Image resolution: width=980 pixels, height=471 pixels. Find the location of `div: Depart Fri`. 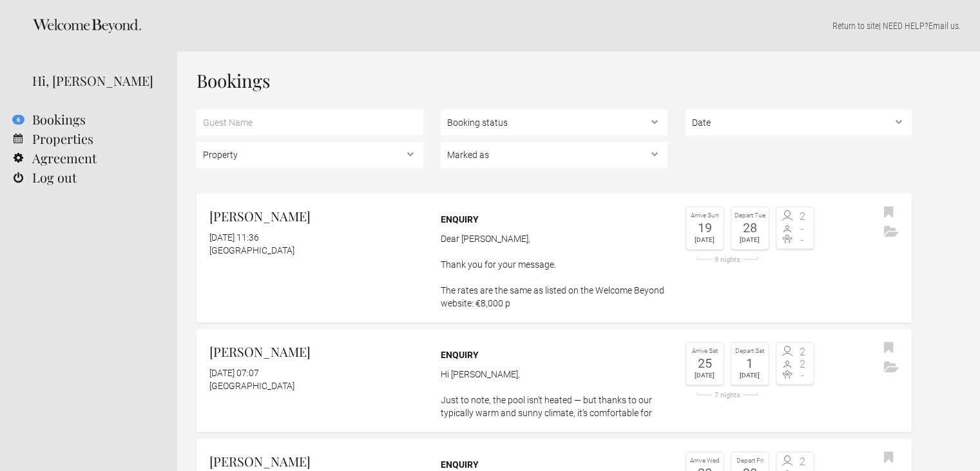

div: Depart Fri is located at coordinates (750, 461).